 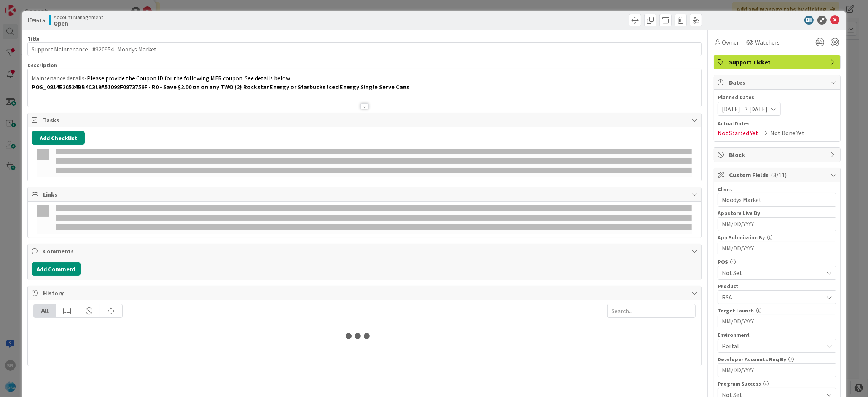 What do you see at coordinates (40, 20) in the screenshot?
I see `b: 9515` at bounding box center [40, 20].